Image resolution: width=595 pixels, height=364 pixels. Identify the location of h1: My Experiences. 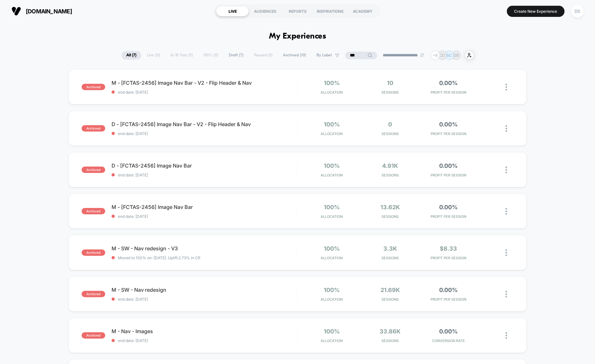
(297, 36).